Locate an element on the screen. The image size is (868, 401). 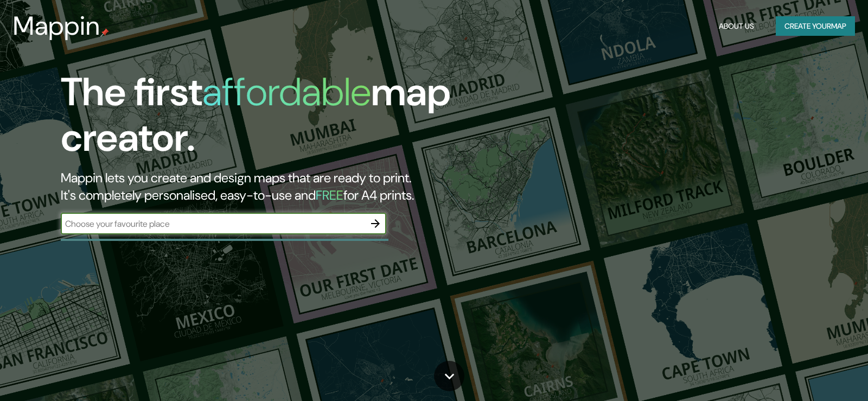
img: mappin-pin is located at coordinates (105, 33).